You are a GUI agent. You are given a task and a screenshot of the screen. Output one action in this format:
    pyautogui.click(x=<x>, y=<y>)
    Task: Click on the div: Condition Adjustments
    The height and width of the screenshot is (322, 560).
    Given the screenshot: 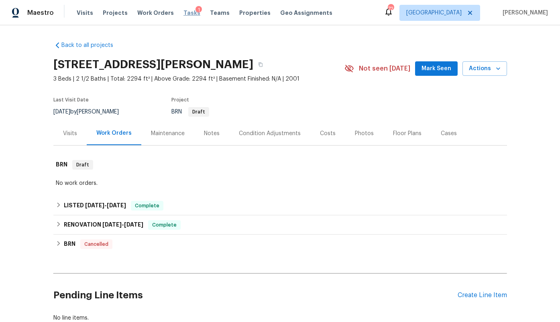 What is the action you would take?
    pyautogui.click(x=270, y=134)
    